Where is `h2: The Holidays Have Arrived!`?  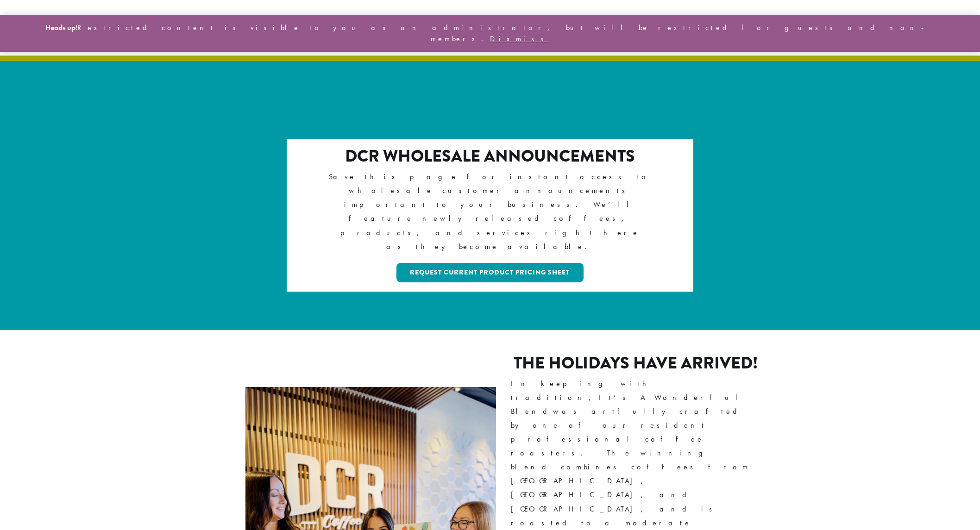 h2: The Holidays Have Arrived! is located at coordinates (636, 363).